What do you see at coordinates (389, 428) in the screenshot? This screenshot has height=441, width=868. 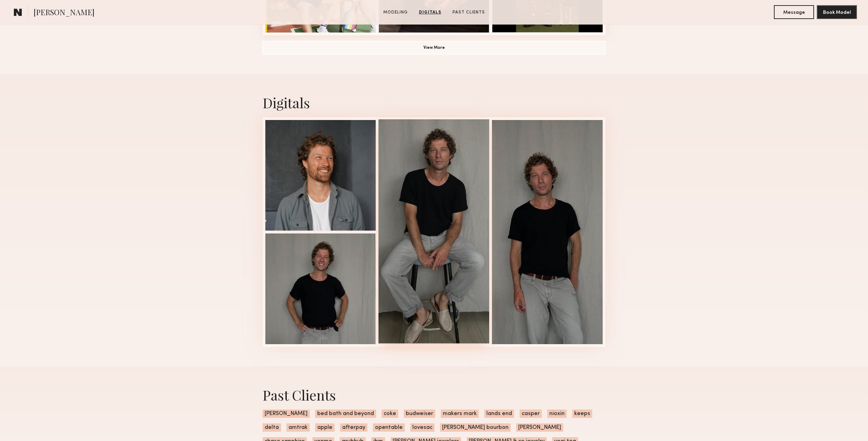 I see `span: opentable` at bounding box center [389, 428].